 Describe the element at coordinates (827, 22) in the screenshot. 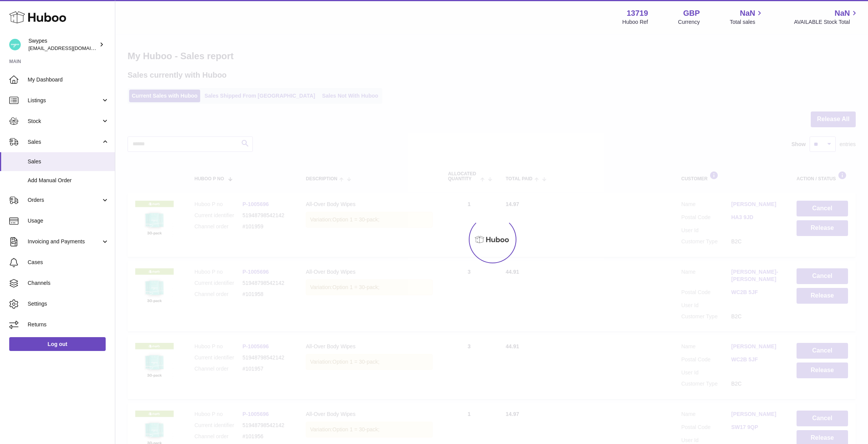

I see `span: AVAILABLE Stock Total` at that location.